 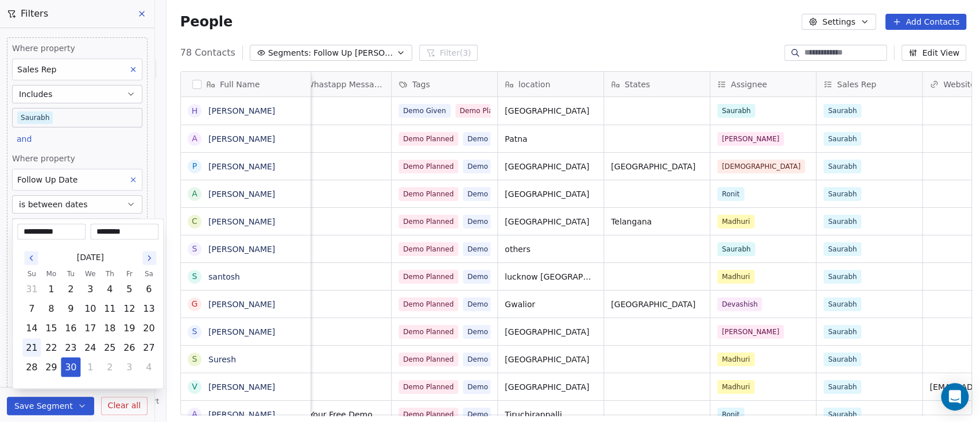 What do you see at coordinates (90, 308) in the screenshot?
I see `button: Wednesday, September 10th, 2025` at bounding box center [90, 308].